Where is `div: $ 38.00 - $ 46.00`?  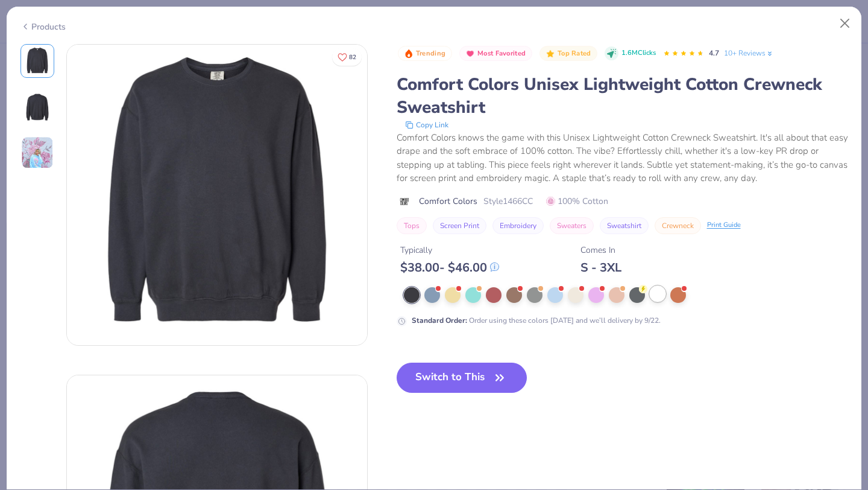
div: $ 38.00 - $ 46.00 is located at coordinates (450, 267).